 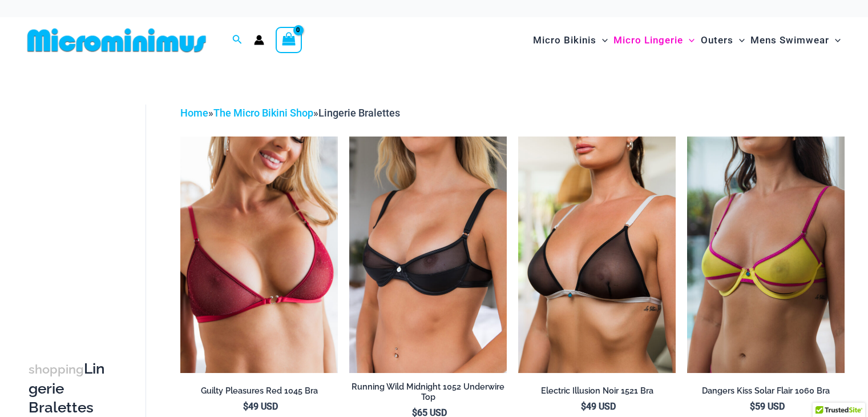 What do you see at coordinates (428, 255) in the screenshot?
I see `img: Running Wild Midnight 1052 Top 01` at bounding box center [428, 255].